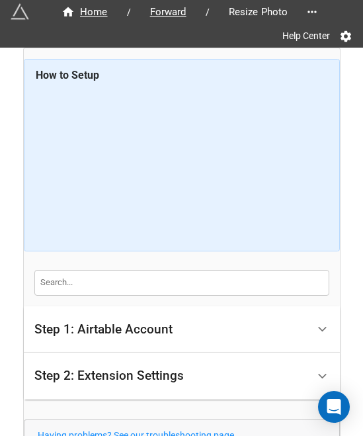  Describe the element at coordinates (168, 12) in the screenshot. I see `a: Forward` at that location.